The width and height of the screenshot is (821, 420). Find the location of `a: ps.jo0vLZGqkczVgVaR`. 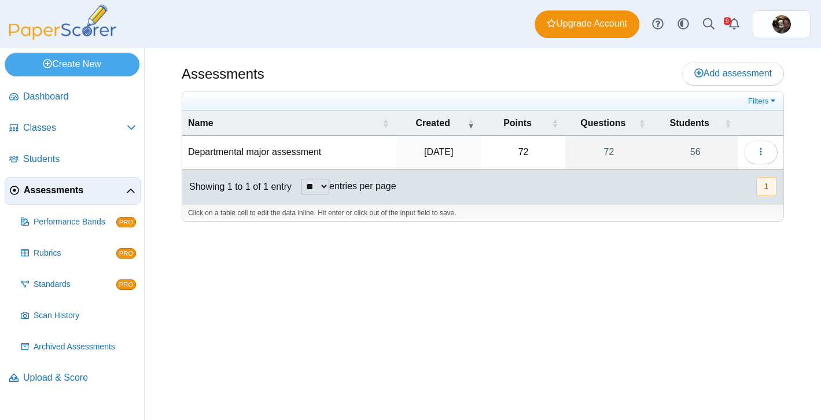

a: ps.jo0vLZGqkczVgVaR is located at coordinates (782, 24).